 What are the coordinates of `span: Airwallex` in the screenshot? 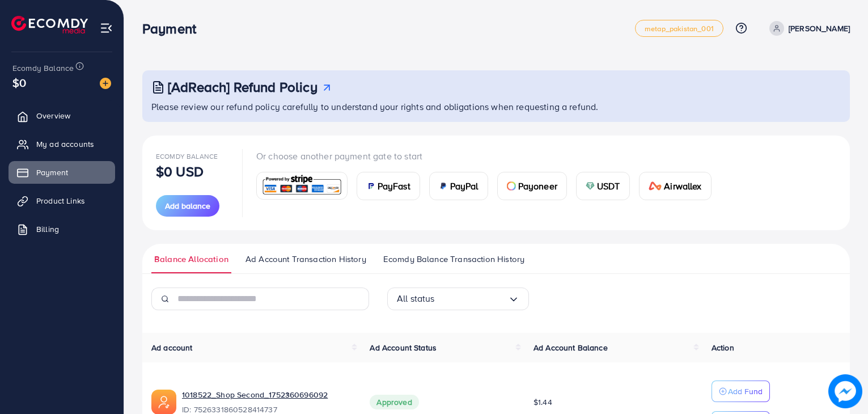 It's located at (683, 186).